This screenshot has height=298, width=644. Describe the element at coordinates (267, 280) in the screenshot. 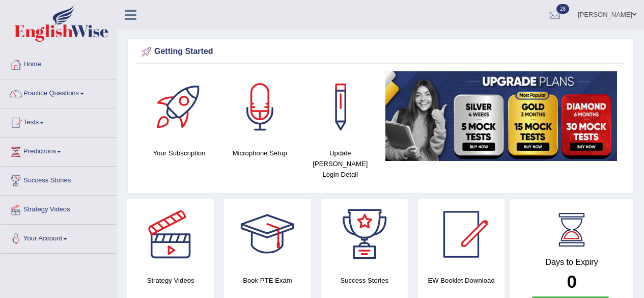

I see `h4: Book PTE Exam` at that location.